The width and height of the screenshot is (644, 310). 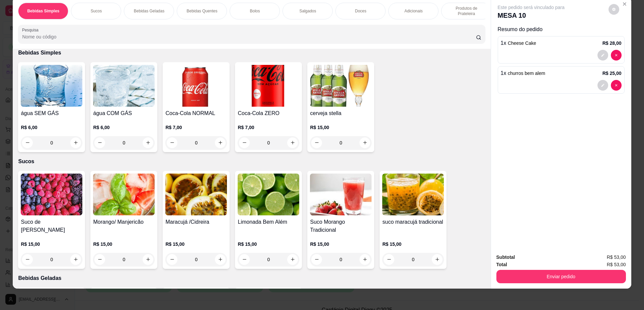 I want to click on p: Resumo do pedido, so click(x=561, y=29).